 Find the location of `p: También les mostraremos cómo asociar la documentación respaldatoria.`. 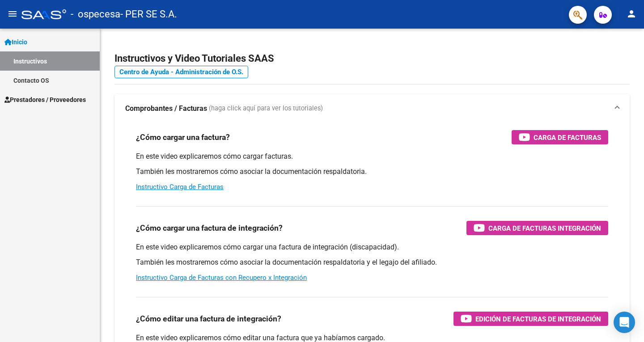

p: También les mostraremos cómo asociar la documentación respaldatoria. is located at coordinates (372, 171).